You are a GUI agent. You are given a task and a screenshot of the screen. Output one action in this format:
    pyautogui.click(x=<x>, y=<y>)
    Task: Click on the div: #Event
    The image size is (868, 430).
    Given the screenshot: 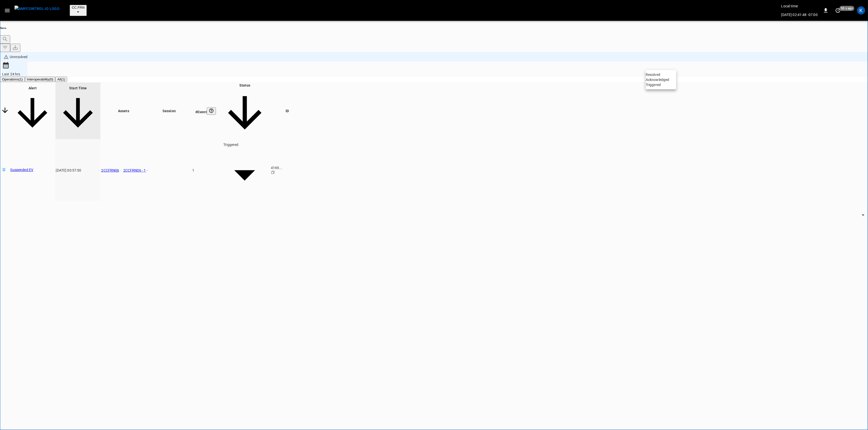 What is the action you would take?
    pyautogui.click(x=206, y=111)
    